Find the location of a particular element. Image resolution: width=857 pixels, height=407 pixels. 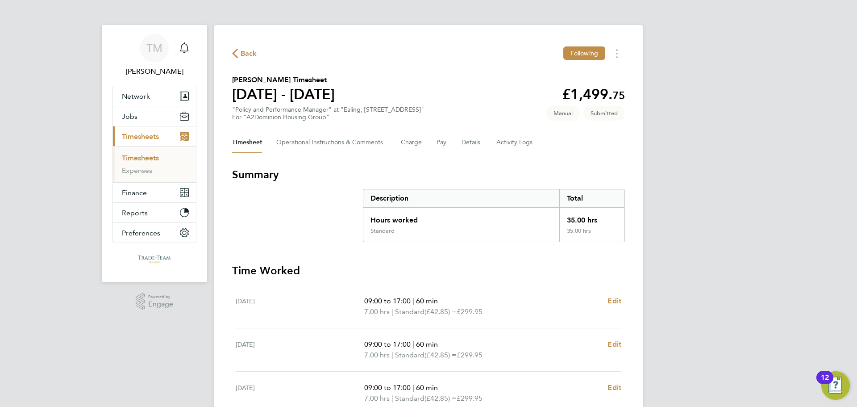

span: Tom McNair is located at coordinates (154, 71).